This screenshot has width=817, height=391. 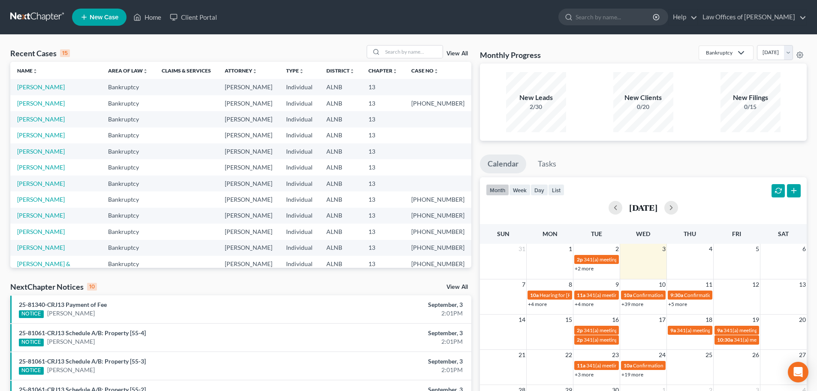 What do you see at coordinates (756, 319) in the screenshot?
I see `span: 19` at bounding box center [756, 319].